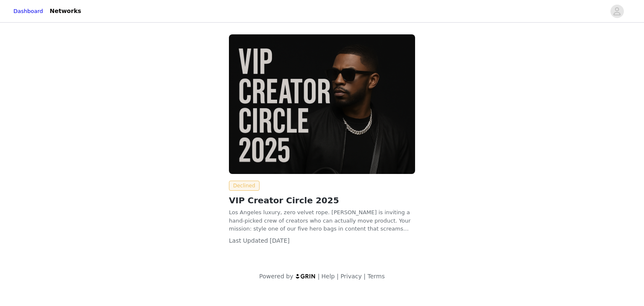 The width and height of the screenshot is (644, 306). What do you see at coordinates (28, 11) in the screenshot?
I see `a: Dashboard` at bounding box center [28, 11].